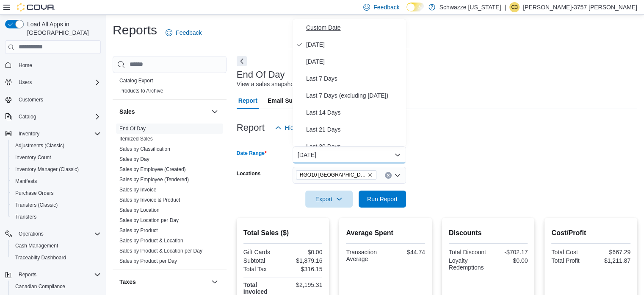 The height and width of the screenshot is (295, 644). I want to click on button: Export, so click(329, 199).